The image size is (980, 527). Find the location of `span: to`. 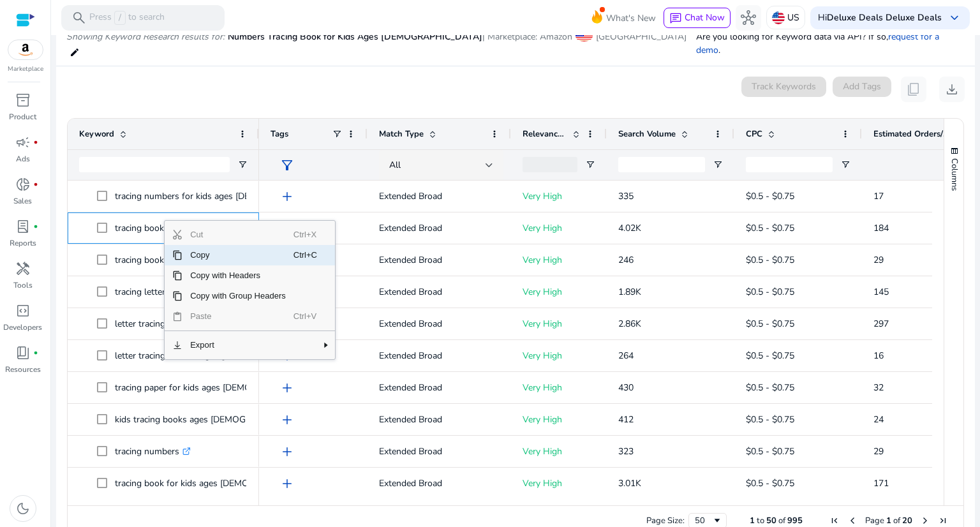

span: to is located at coordinates (760, 521).